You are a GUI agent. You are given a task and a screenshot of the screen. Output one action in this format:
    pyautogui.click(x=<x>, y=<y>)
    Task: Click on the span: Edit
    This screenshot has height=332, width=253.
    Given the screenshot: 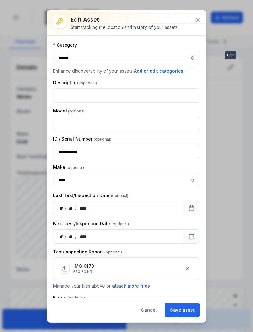 What is the action you would take?
    pyautogui.click(x=231, y=55)
    